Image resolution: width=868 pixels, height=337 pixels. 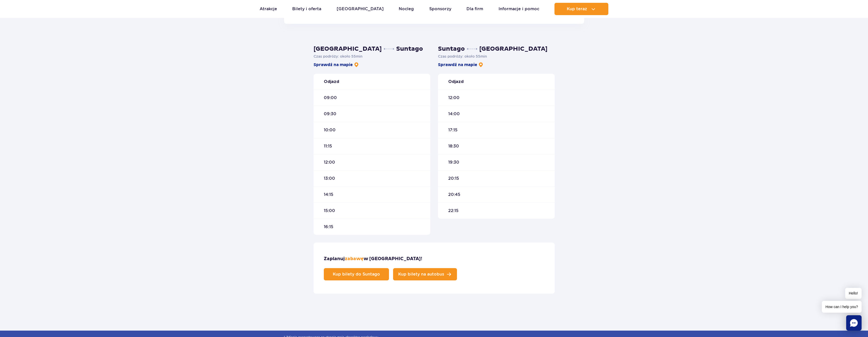 What do you see at coordinates (454, 195) in the screenshot?
I see `span: 20:45` at bounding box center [454, 195].